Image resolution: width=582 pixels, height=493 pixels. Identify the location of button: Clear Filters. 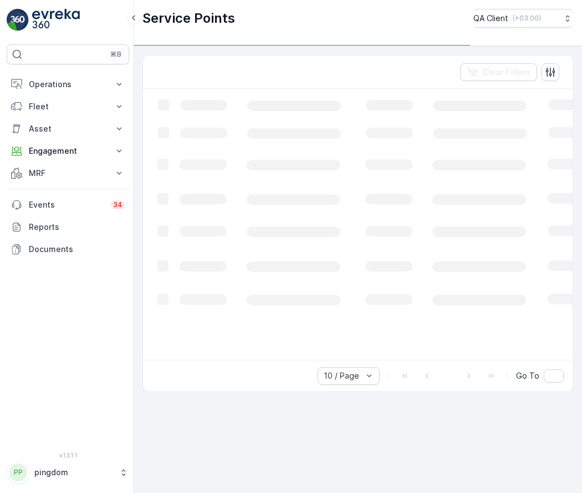
(499, 72).